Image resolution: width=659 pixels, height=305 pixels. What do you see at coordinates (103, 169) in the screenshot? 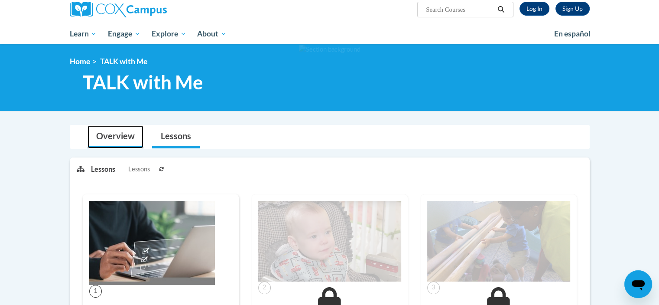
I see `p: Lessons` at bounding box center [103, 169].